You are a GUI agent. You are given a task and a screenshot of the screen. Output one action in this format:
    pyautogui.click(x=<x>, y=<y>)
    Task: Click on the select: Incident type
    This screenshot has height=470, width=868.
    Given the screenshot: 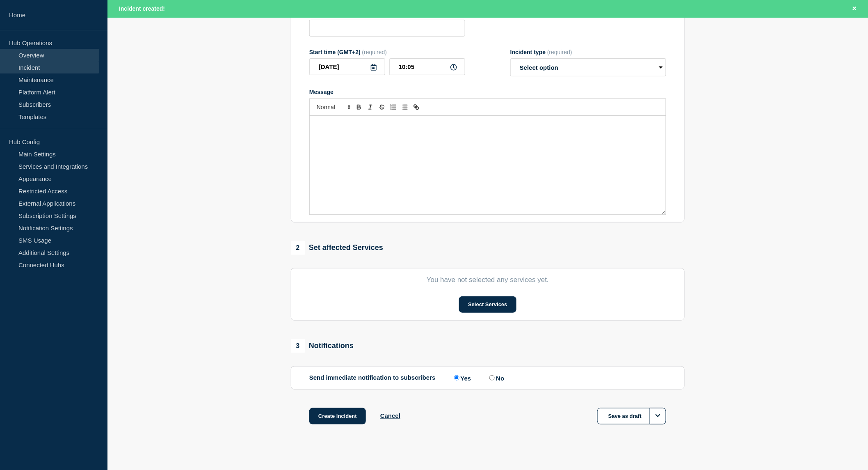 What is the action you would take?
    pyautogui.click(x=588, y=67)
    